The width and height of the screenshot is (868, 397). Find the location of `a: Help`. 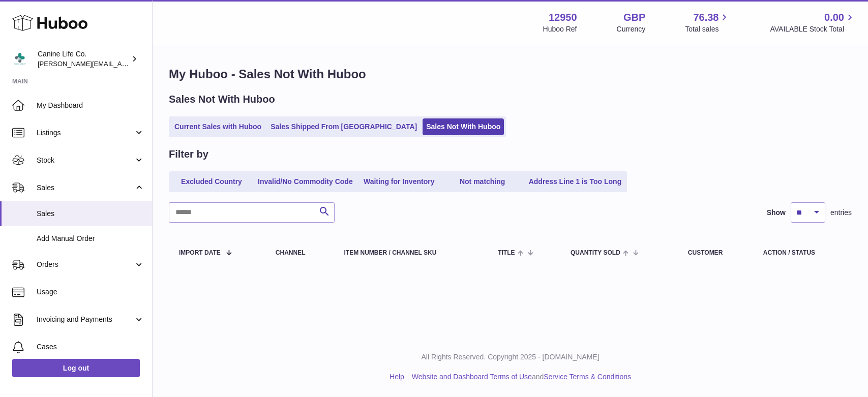

a: Help is located at coordinates (397, 377).